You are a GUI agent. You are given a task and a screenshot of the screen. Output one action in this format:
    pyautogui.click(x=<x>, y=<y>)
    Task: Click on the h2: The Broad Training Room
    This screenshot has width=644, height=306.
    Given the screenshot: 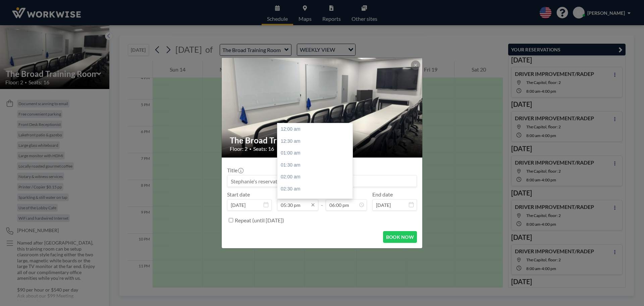 What is the action you would take?
    pyautogui.click(x=322, y=140)
    